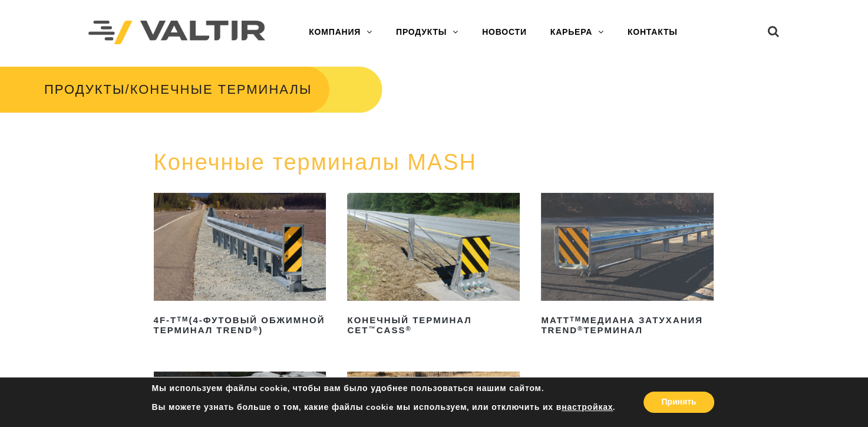  What do you see at coordinates (341, 32) in the screenshot?
I see `a: Компания` at bounding box center [341, 32].